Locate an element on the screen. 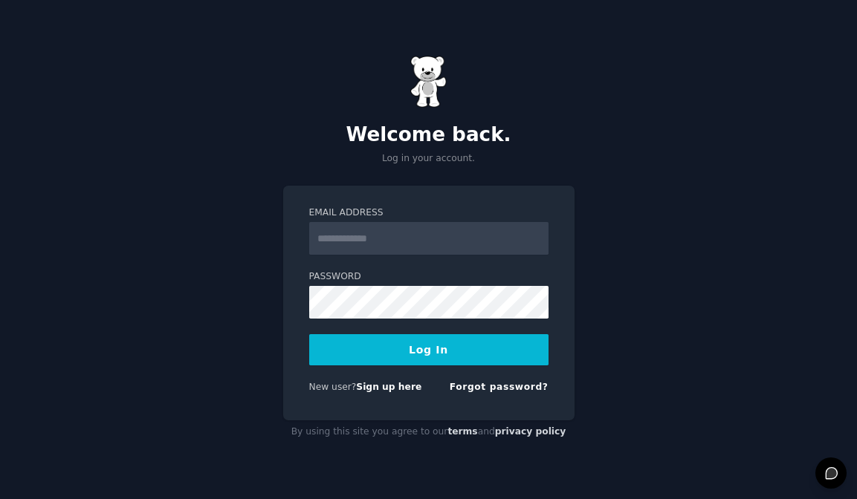 The width and height of the screenshot is (857, 499). label: Email Address is located at coordinates (429, 213).